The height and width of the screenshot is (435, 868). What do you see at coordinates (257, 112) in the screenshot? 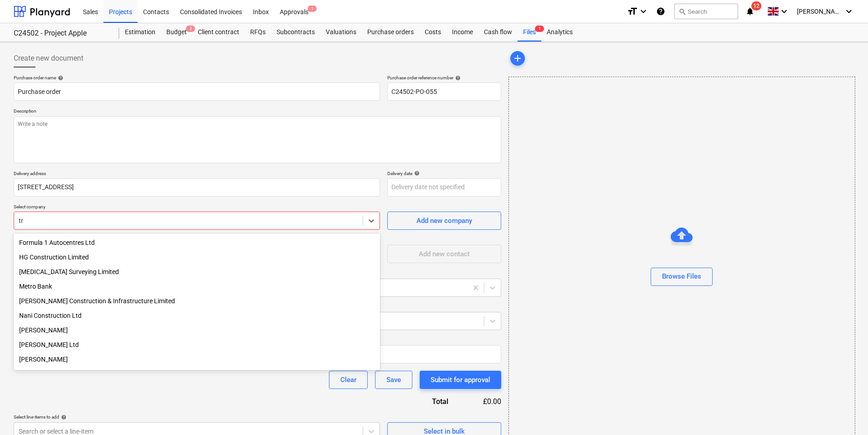
I see `p: Description` at bounding box center [257, 112].